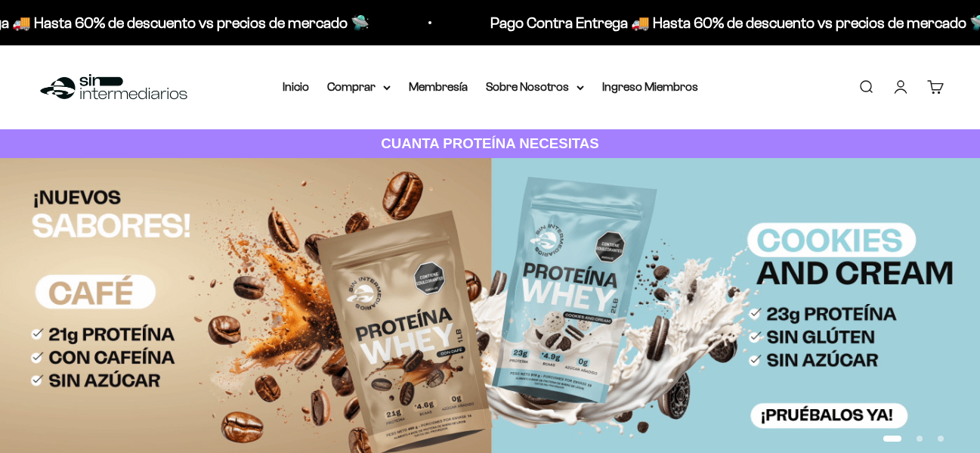 The width and height of the screenshot is (980, 453). What do you see at coordinates (490, 143) in the screenshot?
I see `strong: CUANTA PROTEÍNA NECESITAS` at bounding box center [490, 143].